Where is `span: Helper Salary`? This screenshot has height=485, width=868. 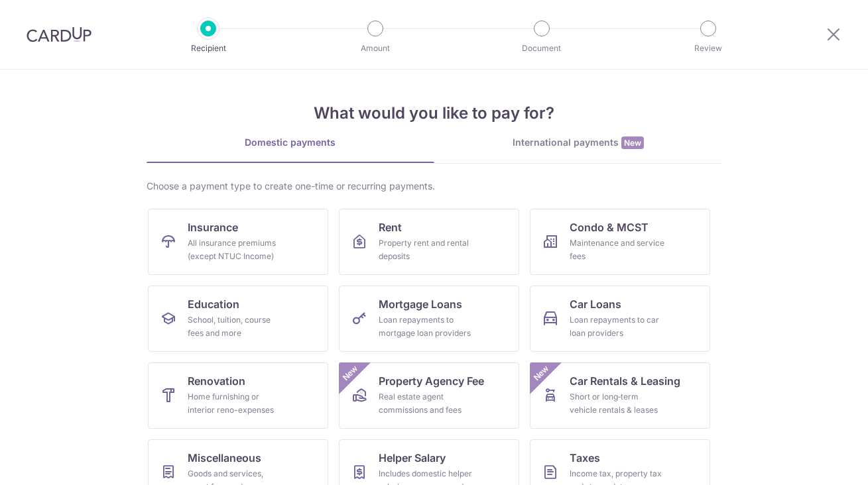 span: Helper Salary is located at coordinates (412, 458).